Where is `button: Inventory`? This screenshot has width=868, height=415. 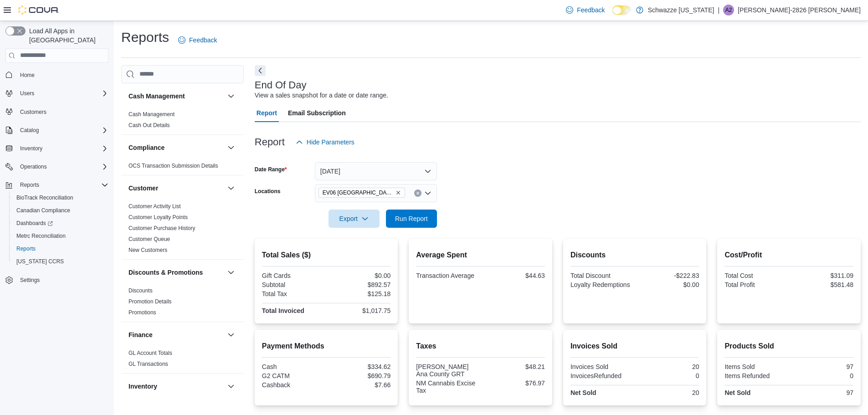
button: Inventory is located at coordinates (57, 148).